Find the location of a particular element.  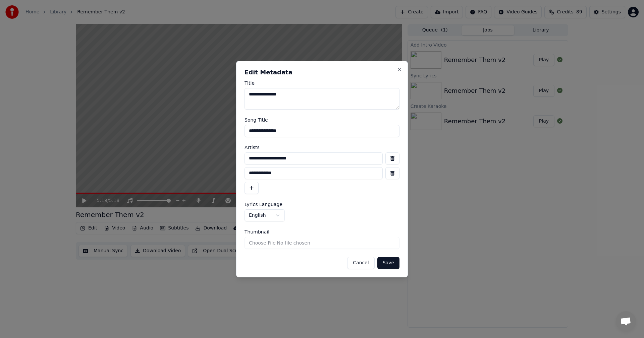

span: Lyrics Language is located at coordinates (264, 205).